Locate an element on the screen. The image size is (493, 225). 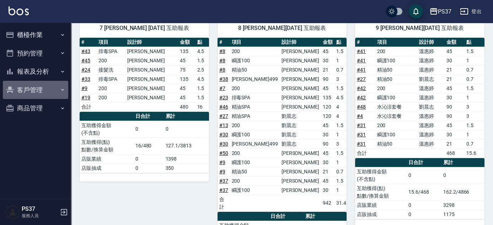
td: 480 is located at coordinates (187, 107).